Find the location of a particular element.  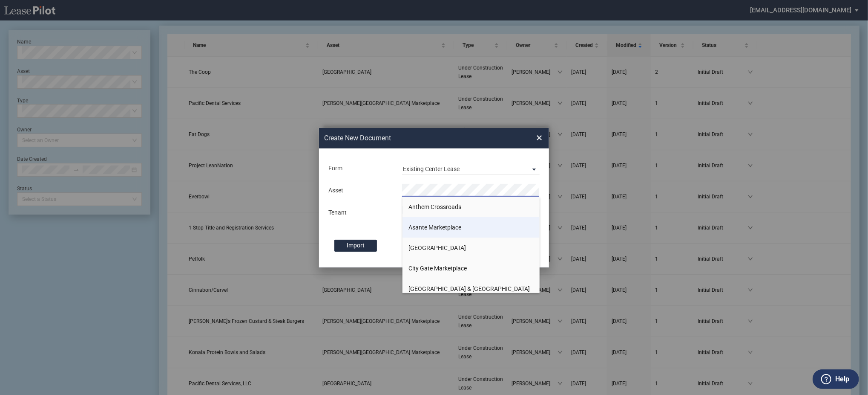

md-select: Lease Form: Existing Center Lease is located at coordinates (471, 168).